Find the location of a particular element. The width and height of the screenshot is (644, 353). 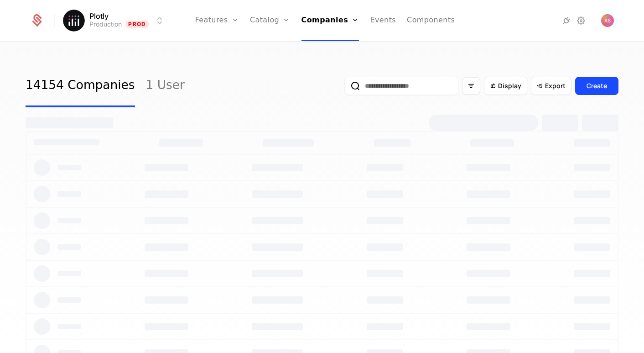

button: Filter options is located at coordinates (471, 86).